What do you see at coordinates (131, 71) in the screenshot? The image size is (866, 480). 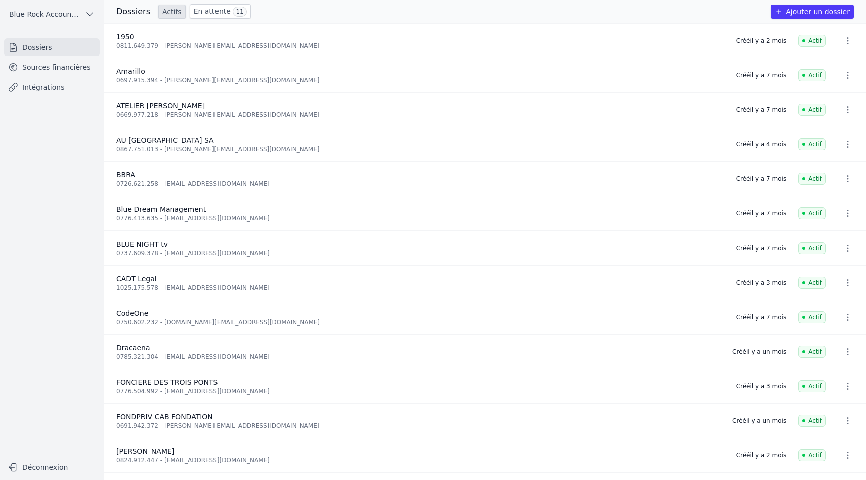 I see `span: Amarillo` at bounding box center [131, 71].